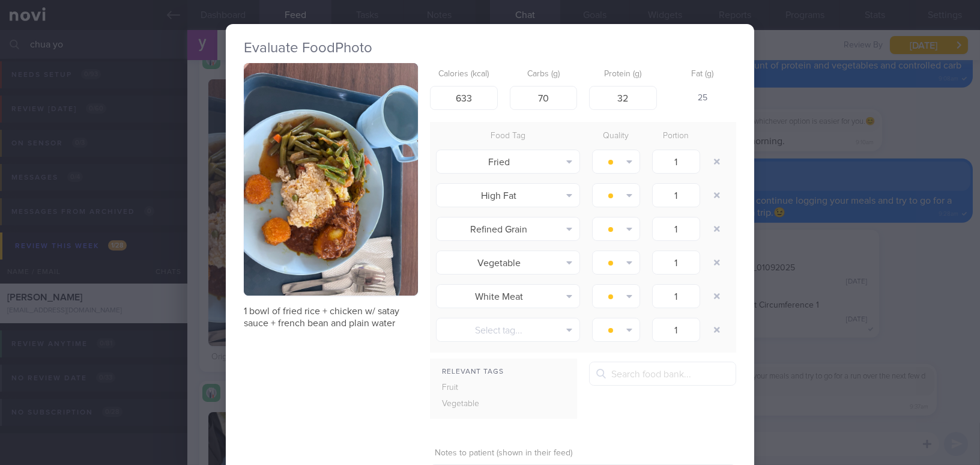 Image resolution: width=980 pixels, height=465 pixels. I want to click on button: Fried, so click(508, 161).